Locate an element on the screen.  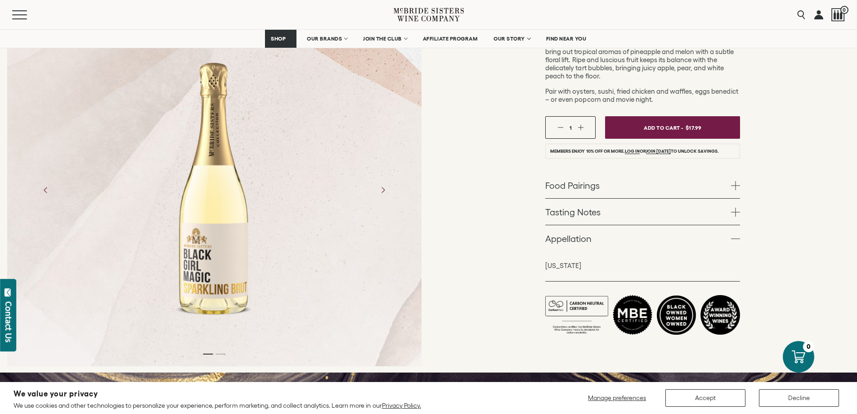
a: Privacy Policy. is located at coordinates (401, 405).